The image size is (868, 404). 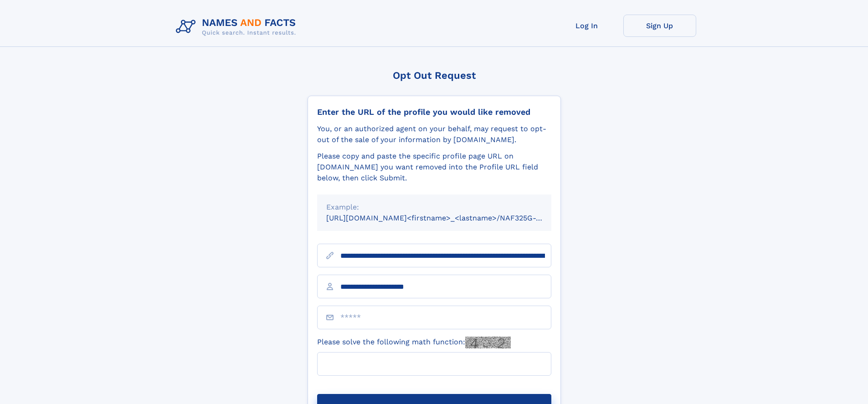 I want to click on div: Opt Out Request, so click(x=434, y=75).